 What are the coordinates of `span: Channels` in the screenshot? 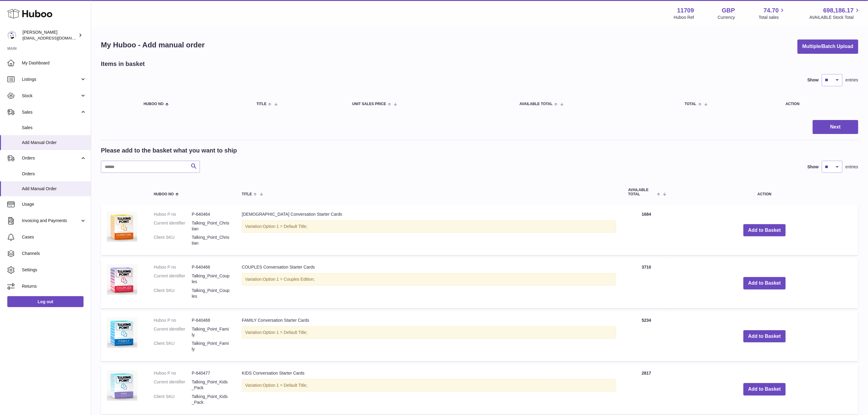 It's located at (54, 253).